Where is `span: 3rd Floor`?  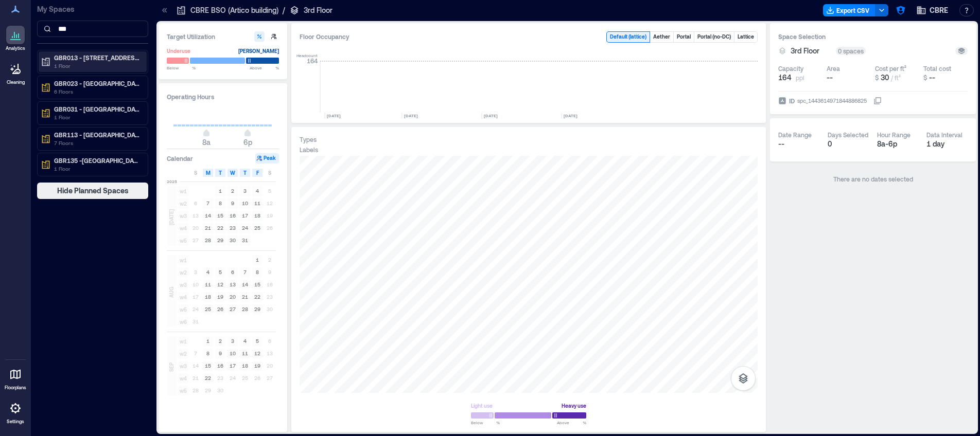 span: 3rd Floor is located at coordinates (805, 51).